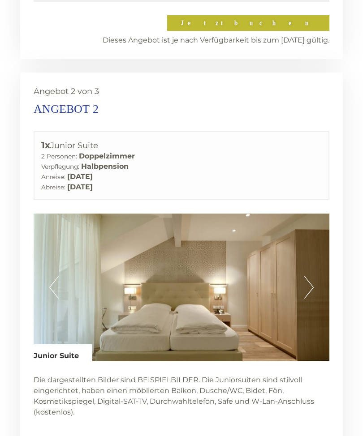 This screenshot has height=436, width=363. What do you see at coordinates (60, 166) in the screenshot?
I see `small: Verpflegung:` at bounding box center [60, 166].